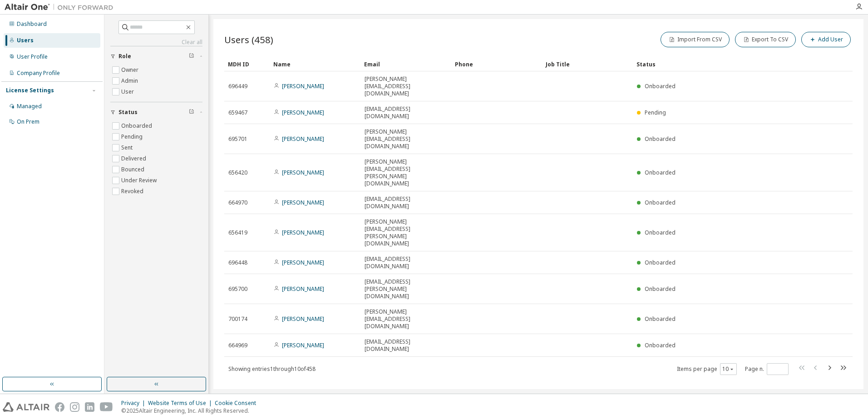 The width and height of the screenshot is (868, 420). Describe the element at coordinates (238, 403) in the screenshot. I see `div: Cookie Consent` at that location.